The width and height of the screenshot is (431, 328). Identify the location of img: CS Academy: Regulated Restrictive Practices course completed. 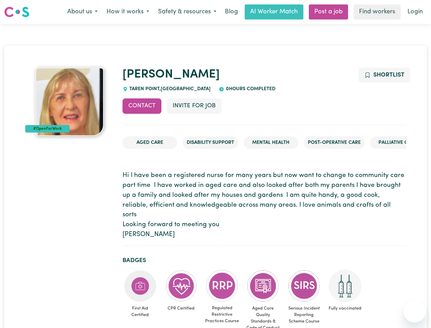
(222, 285).